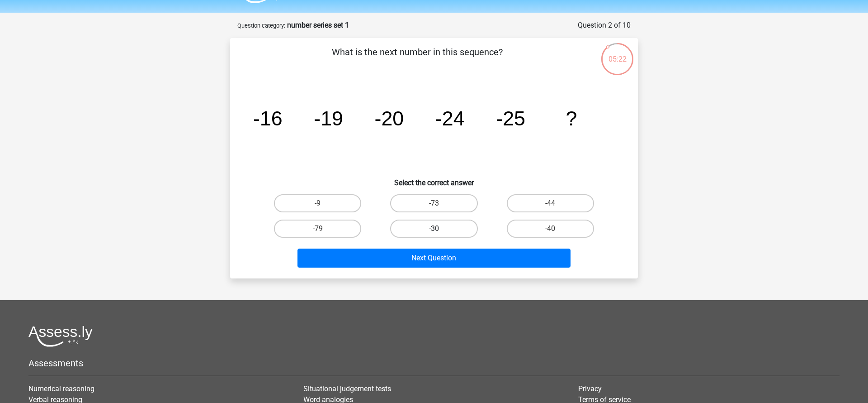 Image resolution: width=868 pixels, height=403 pixels. I want to click on div: Question 2 of 10, so click(604, 25).